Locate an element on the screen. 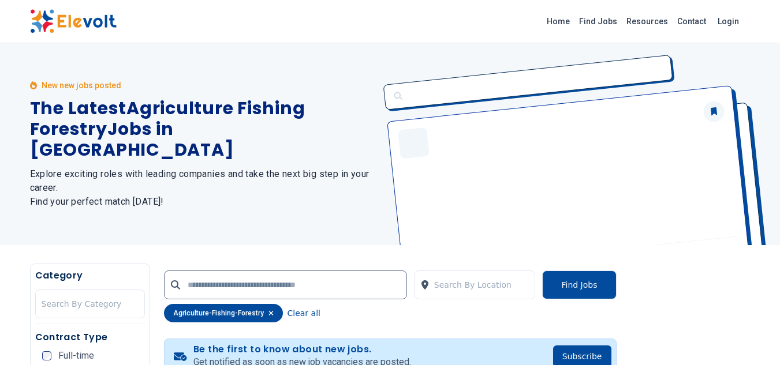 This screenshot has height=365, width=780. img: Elevolt is located at coordinates (73, 21).